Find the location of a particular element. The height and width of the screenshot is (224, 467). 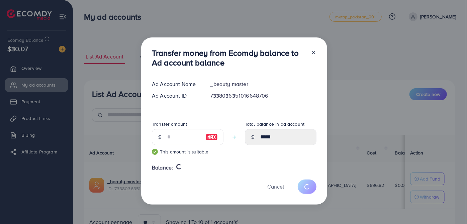

img: guide is located at coordinates (155, 152).